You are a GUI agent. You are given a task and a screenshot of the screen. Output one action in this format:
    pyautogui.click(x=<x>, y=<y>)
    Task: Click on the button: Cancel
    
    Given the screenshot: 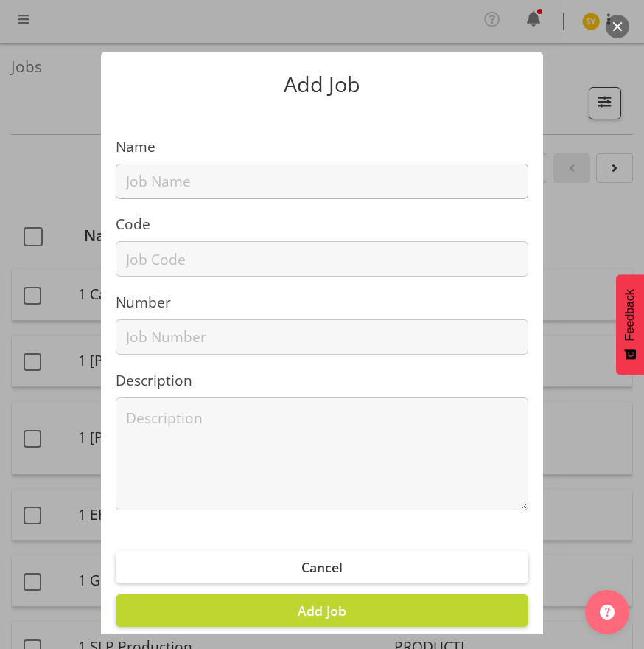 What is the action you would take?
    pyautogui.click(x=322, y=567)
    